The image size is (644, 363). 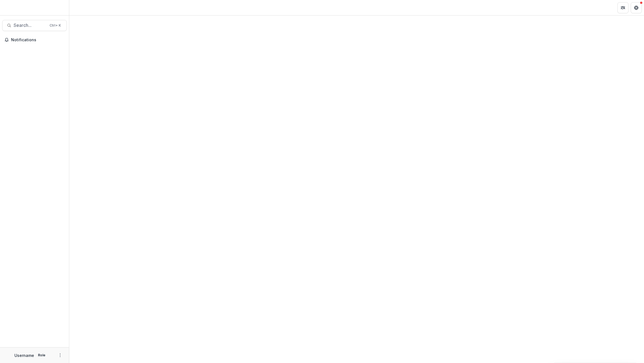 I want to click on button: Get Help, so click(x=636, y=8).